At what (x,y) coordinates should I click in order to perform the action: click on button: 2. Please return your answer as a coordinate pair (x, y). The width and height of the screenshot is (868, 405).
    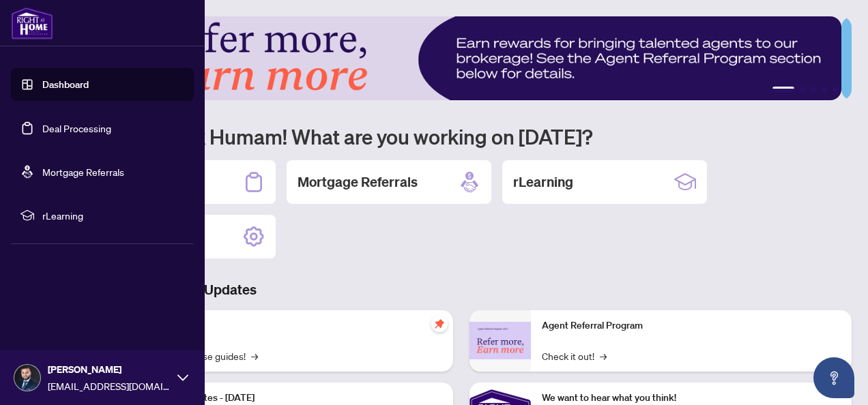
    Looking at the image, I should click on (802, 90).